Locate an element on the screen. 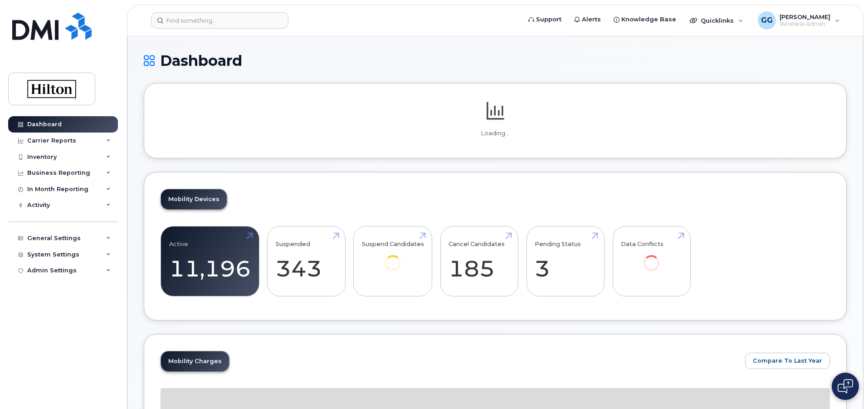  p: Loading... is located at coordinates (496, 134).